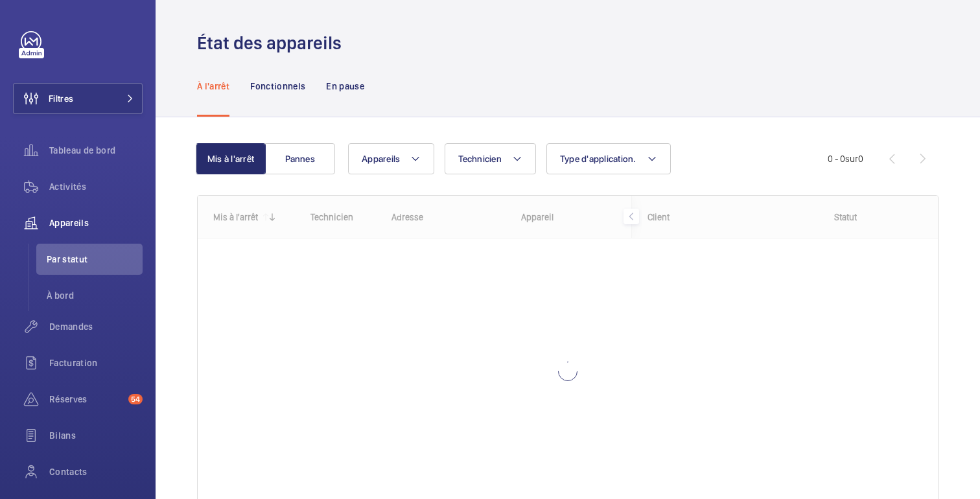 The height and width of the screenshot is (499, 980). What do you see at coordinates (300, 159) in the screenshot?
I see `font: Pannes` at bounding box center [300, 159].